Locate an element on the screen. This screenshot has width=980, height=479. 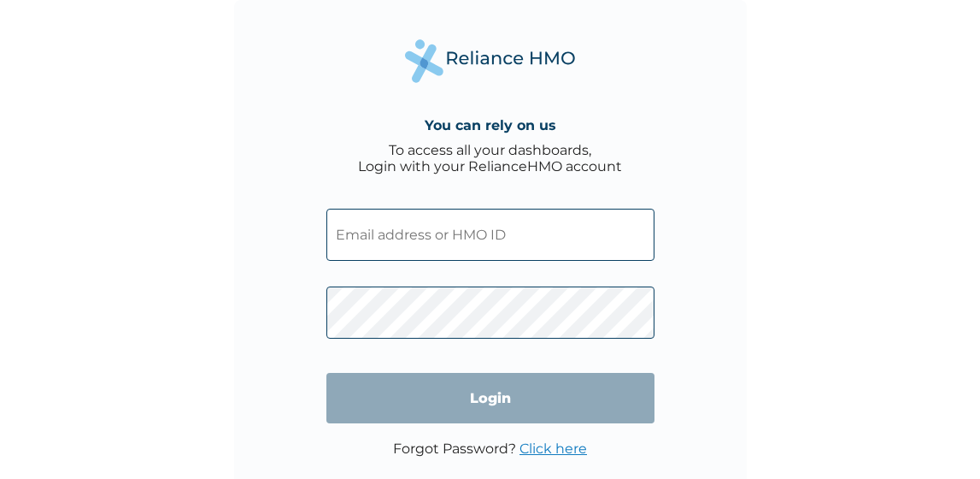
p: Forgot Password? is located at coordinates (490, 448).